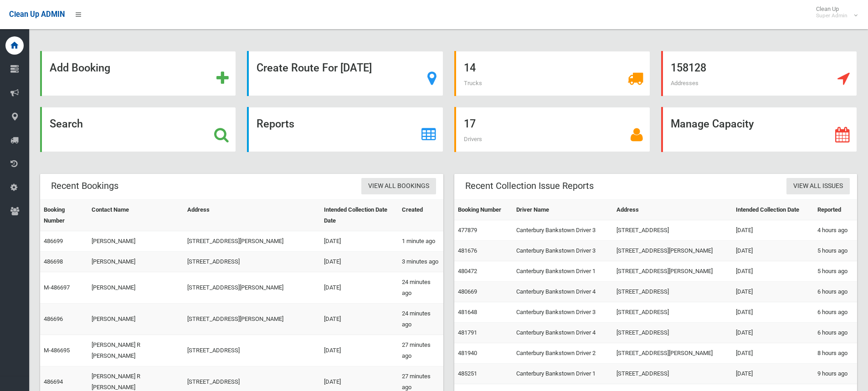 The width and height of the screenshot is (868, 391). I want to click on td: 27 minutes ago, so click(421, 351).